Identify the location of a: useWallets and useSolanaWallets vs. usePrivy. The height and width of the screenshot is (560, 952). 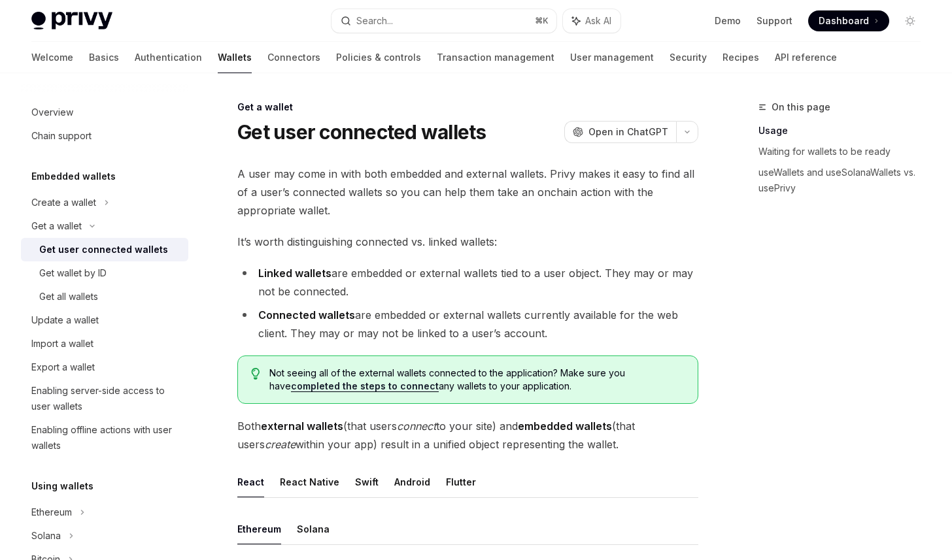
(845, 181).